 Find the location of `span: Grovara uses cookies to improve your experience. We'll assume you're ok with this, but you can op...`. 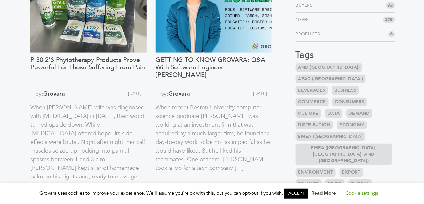

span: Grovara uses cookies to improve your experience. We'll assume you're ok with this, but you can op... is located at coordinates (212, 193).